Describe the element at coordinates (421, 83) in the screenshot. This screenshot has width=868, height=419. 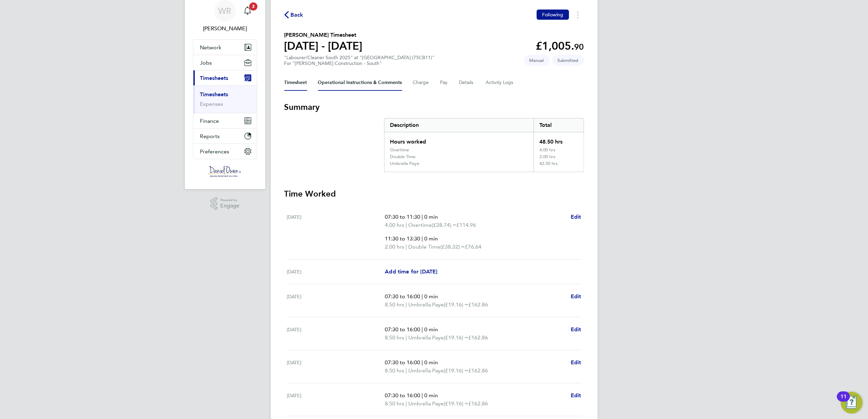
I see `button: Charge` at that location.